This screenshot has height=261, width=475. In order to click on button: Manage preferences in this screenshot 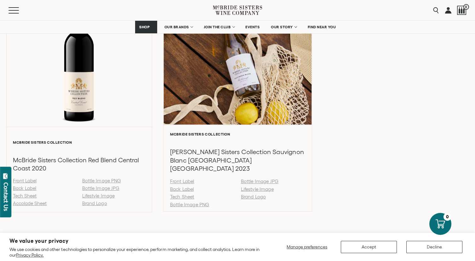, I will do `click(307, 247)`.